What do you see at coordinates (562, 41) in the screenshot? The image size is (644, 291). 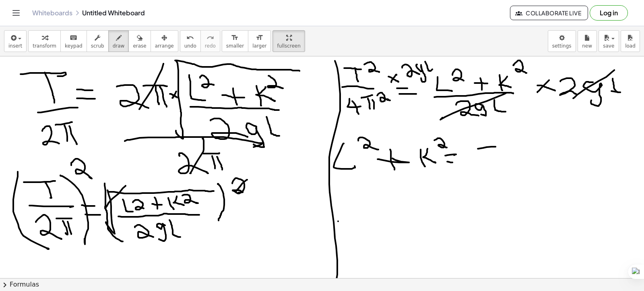 I see `button: settings` at bounding box center [562, 41].